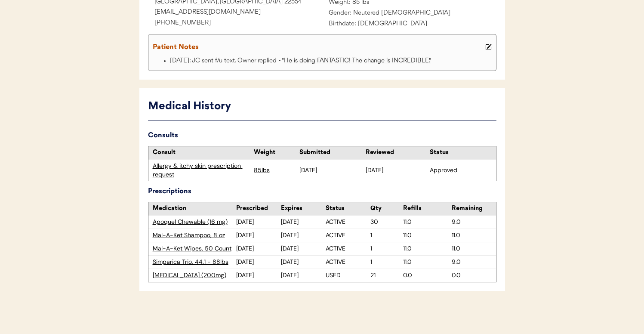 The width and height of the screenshot is (644, 334). What do you see at coordinates (275, 153) in the screenshot?
I see `div: Weight` at bounding box center [275, 153].